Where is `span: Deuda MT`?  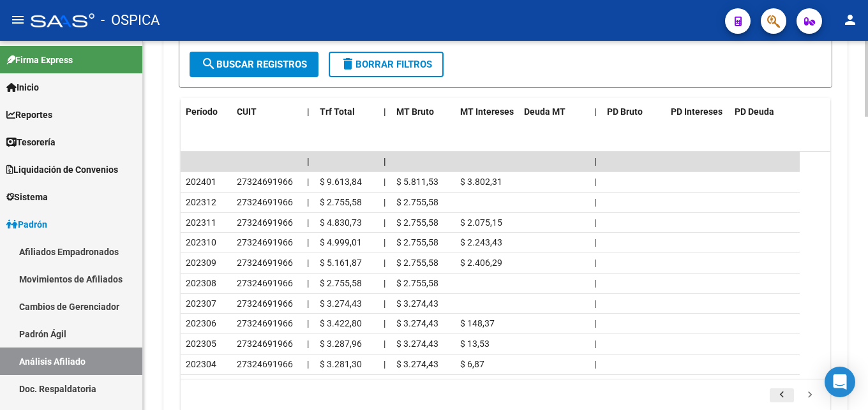
span: Deuda MT is located at coordinates (545, 111).